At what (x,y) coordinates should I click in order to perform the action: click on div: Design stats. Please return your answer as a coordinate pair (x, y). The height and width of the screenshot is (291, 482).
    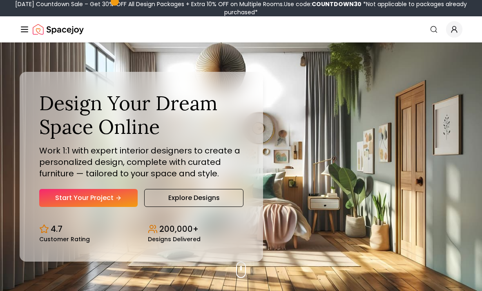
    Looking at the image, I should click on (141, 230).